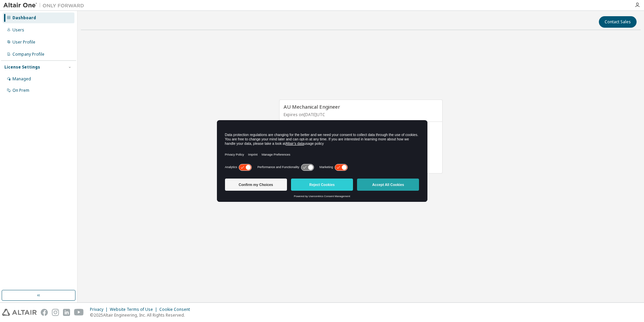 The width and height of the screenshot is (644, 322). I want to click on div: Dashboard, so click(24, 18).